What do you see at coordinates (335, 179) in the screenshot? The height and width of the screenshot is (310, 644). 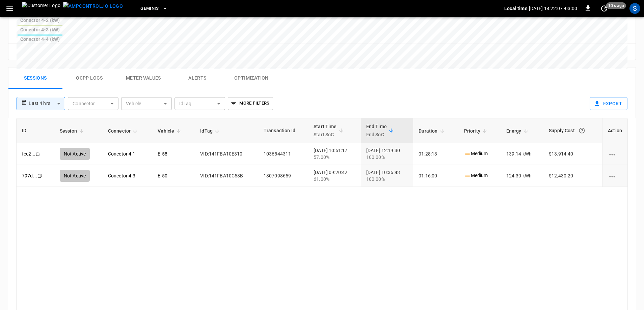 I see `div: 61.00%` at bounding box center [335, 179].